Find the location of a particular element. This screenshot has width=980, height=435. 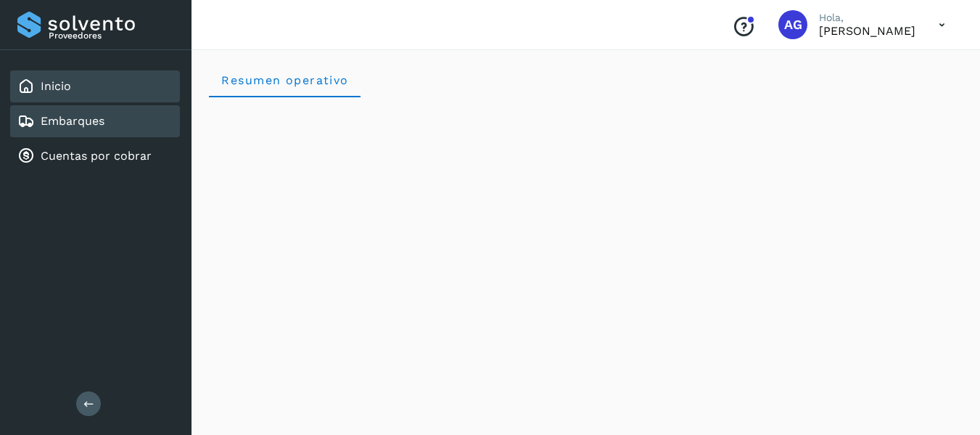

p: ALFONSO García Flores is located at coordinates (867, 30).